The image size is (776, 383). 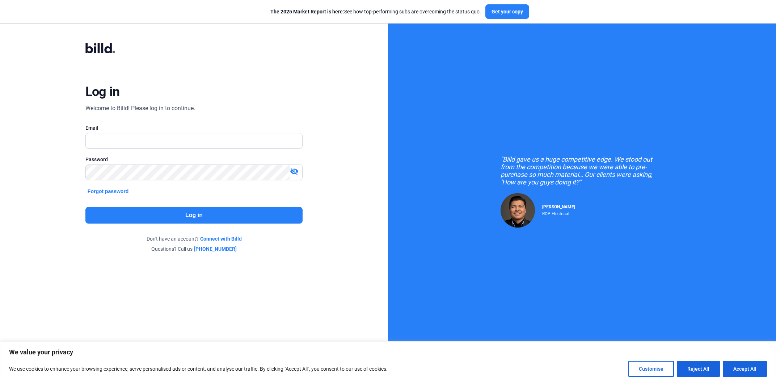 What do you see at coordinates (699, 369) in the screenshot?
I see `button: Reject All` at bounding box center [699, 369].